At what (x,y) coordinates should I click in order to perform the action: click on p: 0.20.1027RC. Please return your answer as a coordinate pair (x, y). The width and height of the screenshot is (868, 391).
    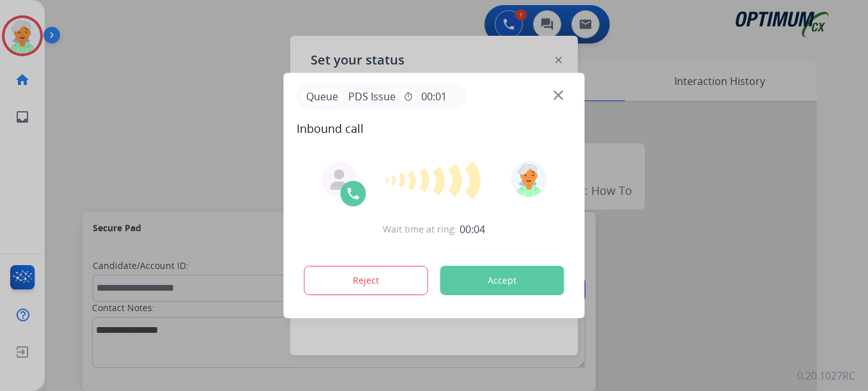
    Looking at the image, I should click on (826, 375).